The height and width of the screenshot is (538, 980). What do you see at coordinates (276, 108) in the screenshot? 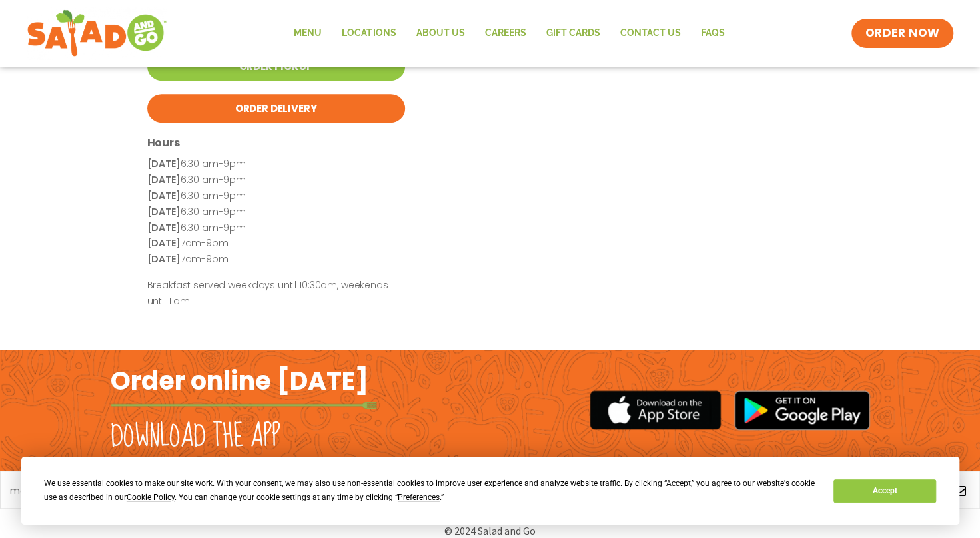
I see `a: Order Delivery` at bounding box center [276, 108].